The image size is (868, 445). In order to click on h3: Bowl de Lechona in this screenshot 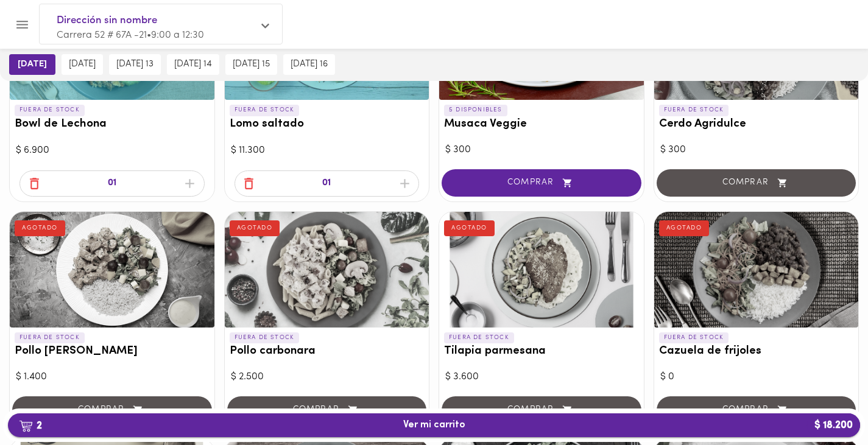, I will do `click(112, 124)`.